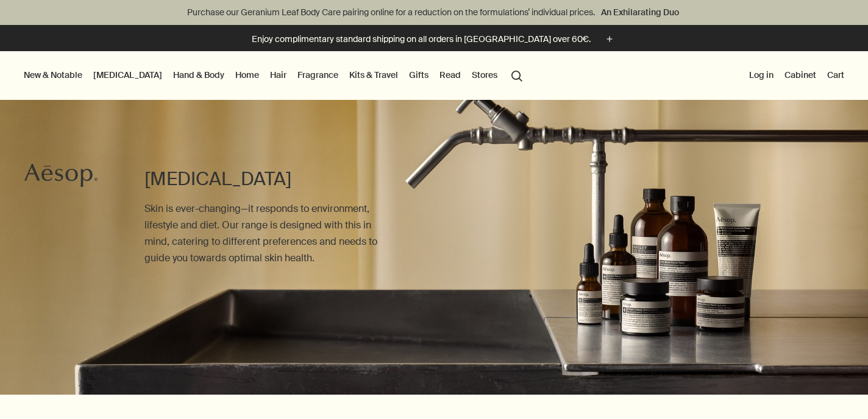  I want to click on nav: supplementary, so click(797, 75).